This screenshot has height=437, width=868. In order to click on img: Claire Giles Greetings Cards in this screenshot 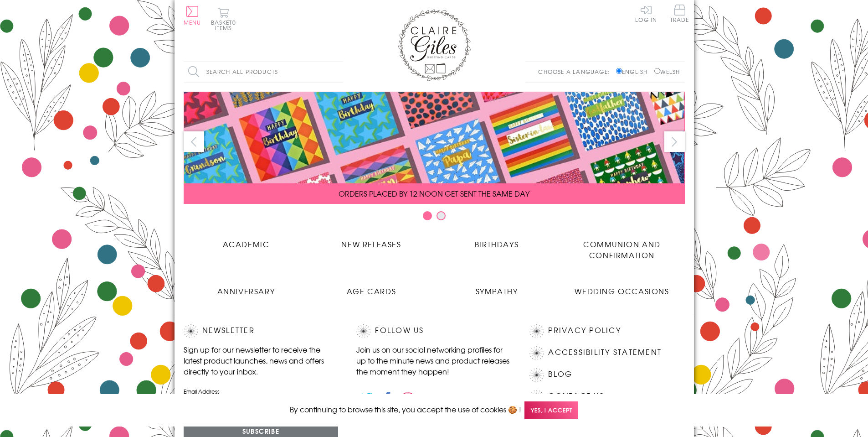, I will do `click(434, 45)`.